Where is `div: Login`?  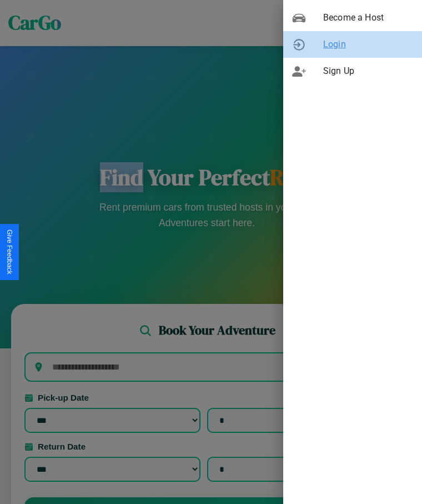
div: Login is located at coordinates (353, 45).